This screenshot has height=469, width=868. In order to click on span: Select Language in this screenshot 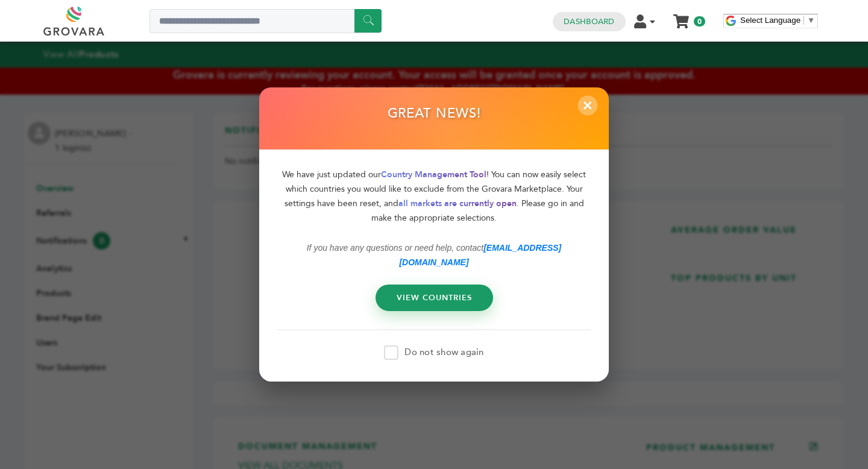, I will do `click(770, 20)`.